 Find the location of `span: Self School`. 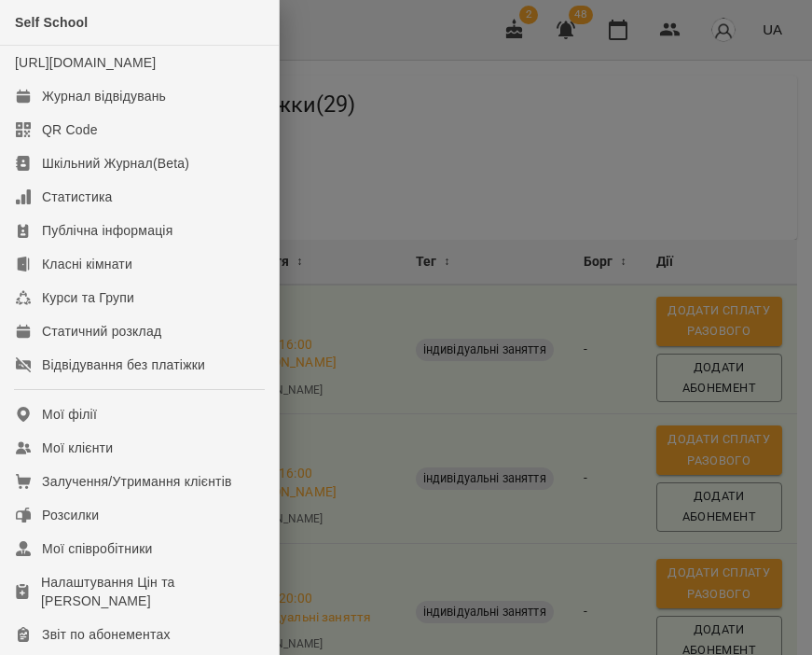

span: Self School is located at coordinates (51, 22).